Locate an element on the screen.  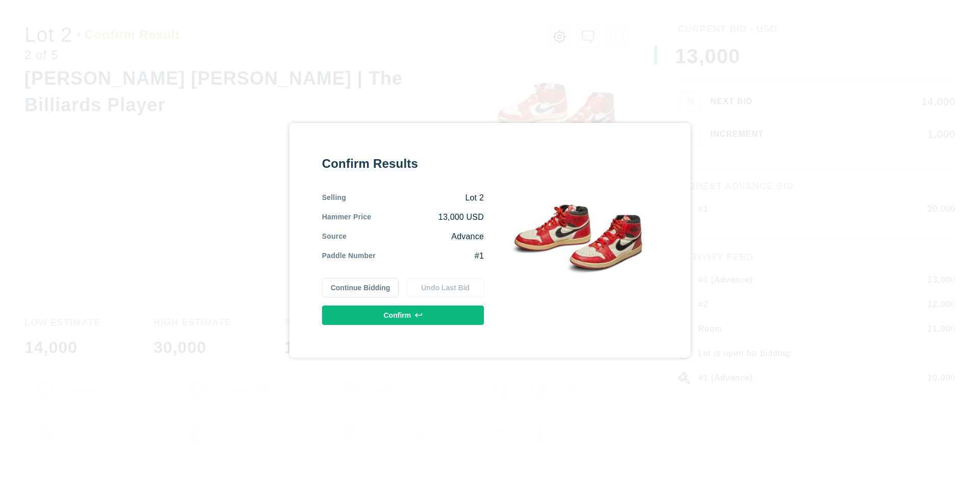
button: Undo Last Bid is located at coordinates (445, 288).